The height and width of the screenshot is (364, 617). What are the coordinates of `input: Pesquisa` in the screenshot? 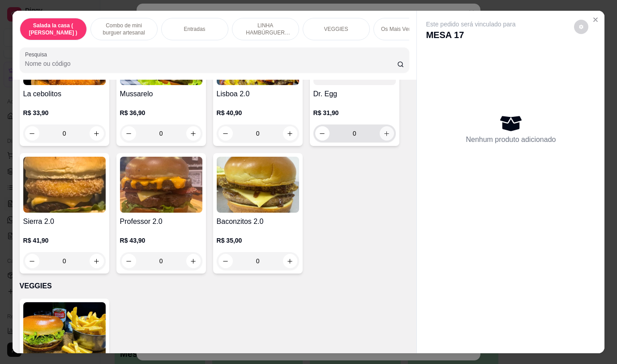 It's located at (211, 63).